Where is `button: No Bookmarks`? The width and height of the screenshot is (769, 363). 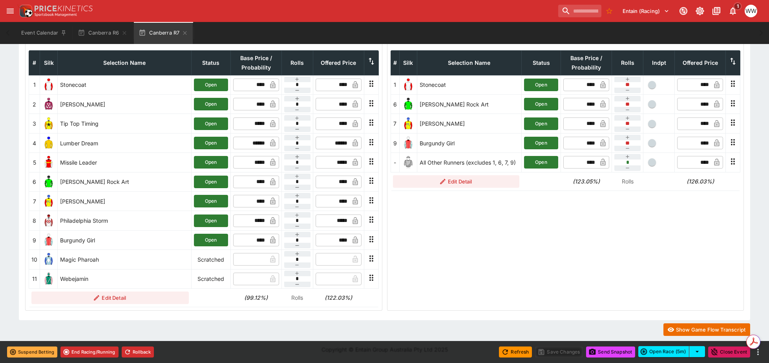 button: No Bookmarks is located at coordinates (609, 11).